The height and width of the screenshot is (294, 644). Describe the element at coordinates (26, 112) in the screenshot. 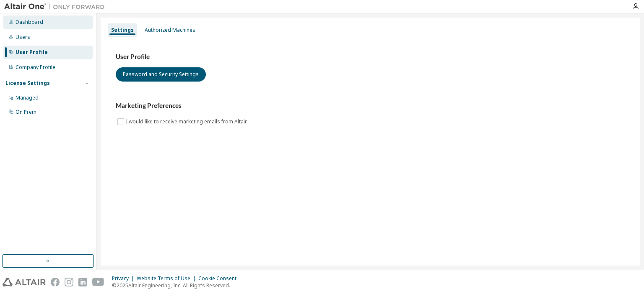

I see `div: On Prem` at that location.